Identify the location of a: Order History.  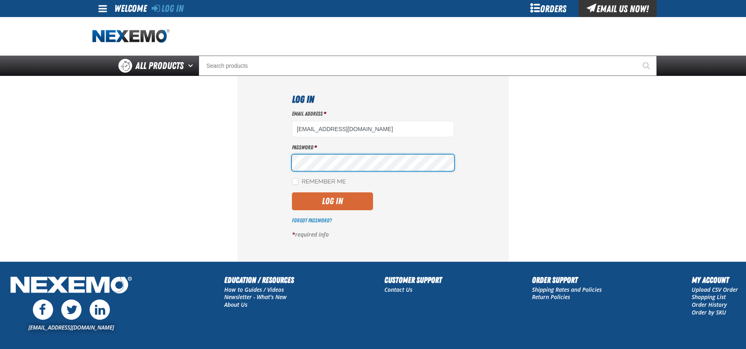
(709, 304).